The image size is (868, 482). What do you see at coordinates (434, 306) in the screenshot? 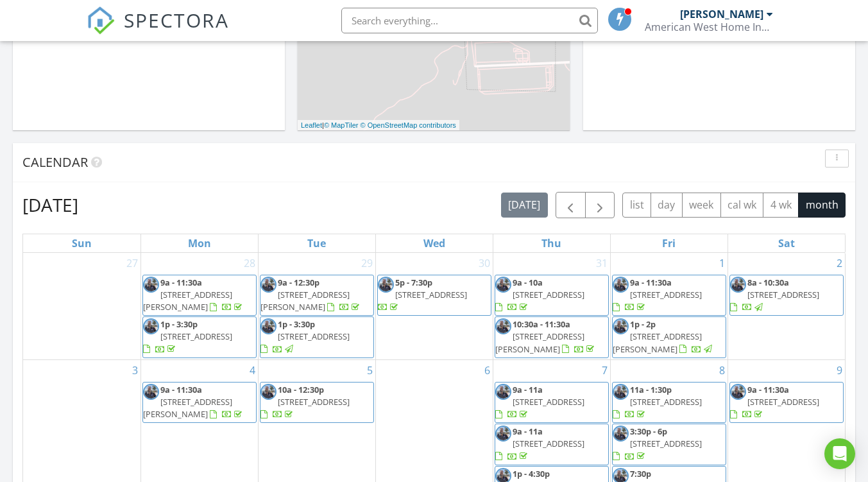
I see `td: Go to July 30, 2025` at bounding box center [434, 306].